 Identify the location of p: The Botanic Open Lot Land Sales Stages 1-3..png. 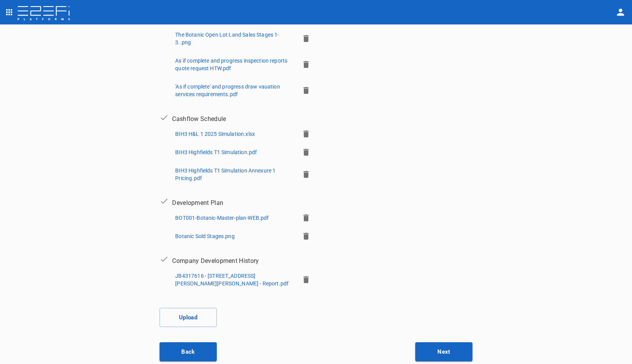
(234, 38).